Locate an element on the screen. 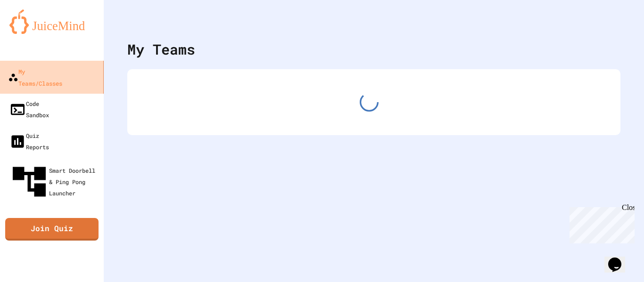 Image resolution: width=644 pixels, height=282 pixels. div: My Teams is located at coordinates (161, 49).